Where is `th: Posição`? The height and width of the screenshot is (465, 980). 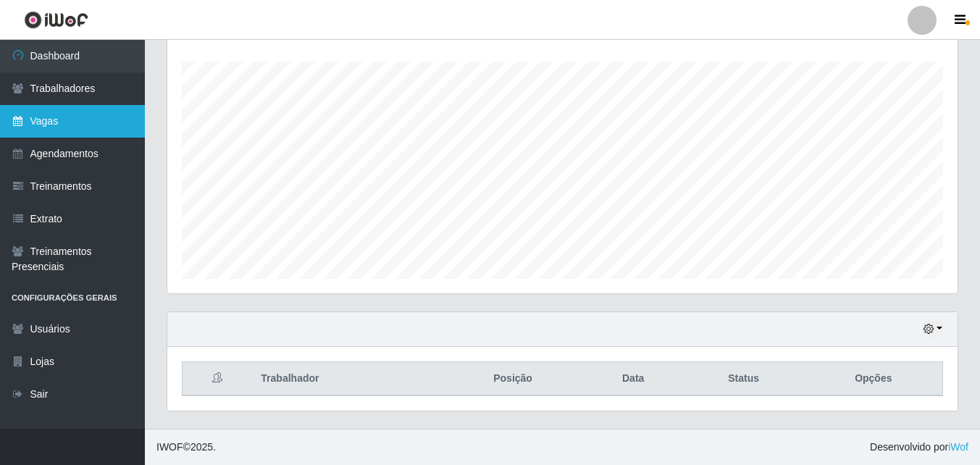
th: Posição is located at coordinates (511, 379).